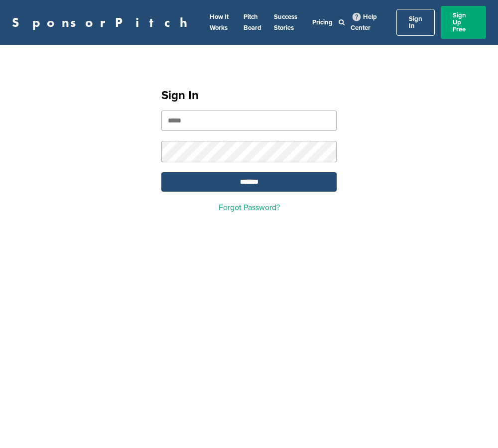 Image resolution: width=498 pixels, height=448 pixels. I want to click on a: Sign Up Free, so click(463, 23).